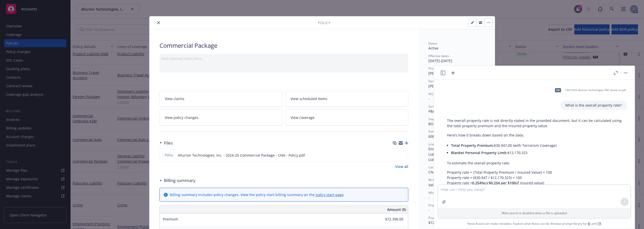 The height and width of the screenshot is (229, 644). Describe the element at coordinates (442, 111) in the screenshot. I see `span: P&C - Digital HC` at that location.